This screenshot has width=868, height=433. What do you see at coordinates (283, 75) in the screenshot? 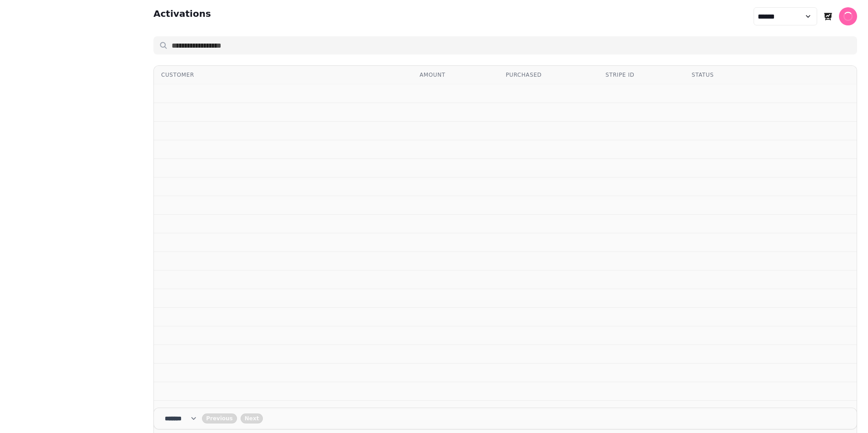
I see `div: Customer` at bounding box center [283, 75].